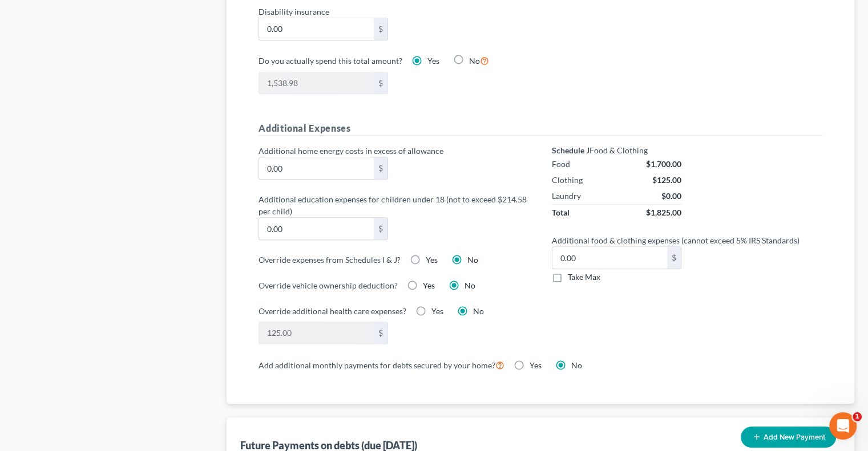  Describe the element at coordinates (328, 286) in the screenshot. I see `label: Override vehicle ownership deduction?` at that location.